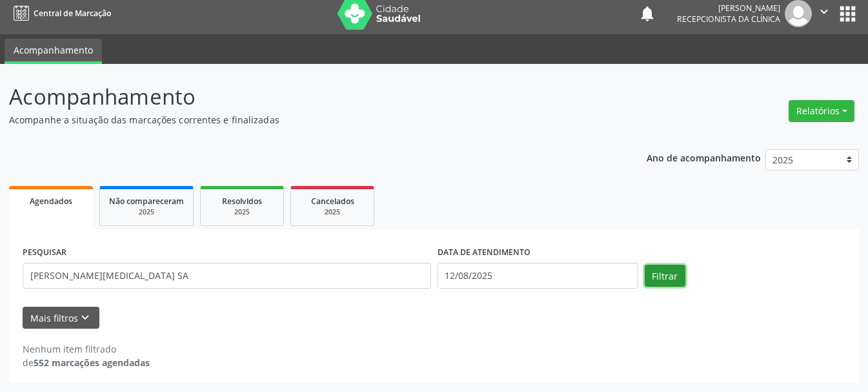 The height and width of the screenshot is (392, 868). What do you see at coordinates (729, 19) in the screenshot?
I see `span: Recepcionista da clínica` at bounding box center [729, 19].